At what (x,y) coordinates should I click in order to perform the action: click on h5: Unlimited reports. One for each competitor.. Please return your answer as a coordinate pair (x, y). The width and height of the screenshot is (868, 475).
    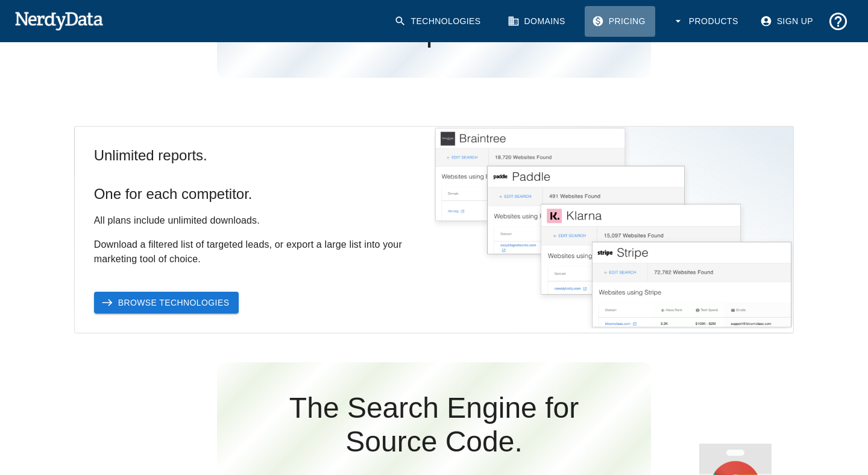
    Looking at the image, I should click on (254, 175).